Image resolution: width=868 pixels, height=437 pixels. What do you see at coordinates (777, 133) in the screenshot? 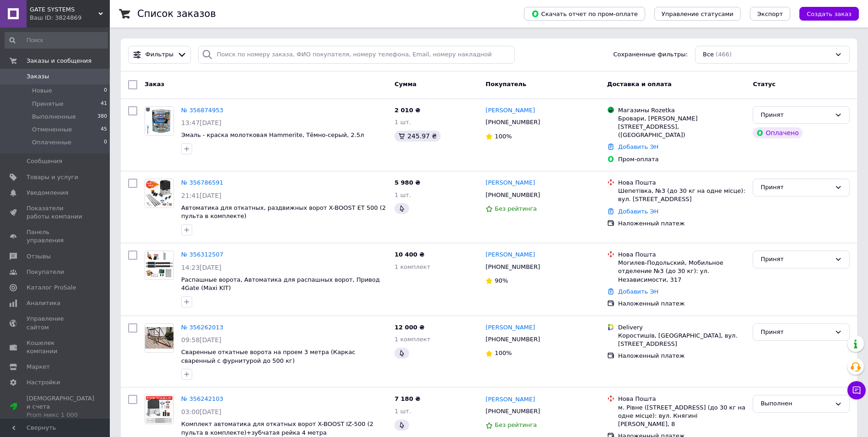
I see `div: Оплачено` at bounding box center [777, 133].